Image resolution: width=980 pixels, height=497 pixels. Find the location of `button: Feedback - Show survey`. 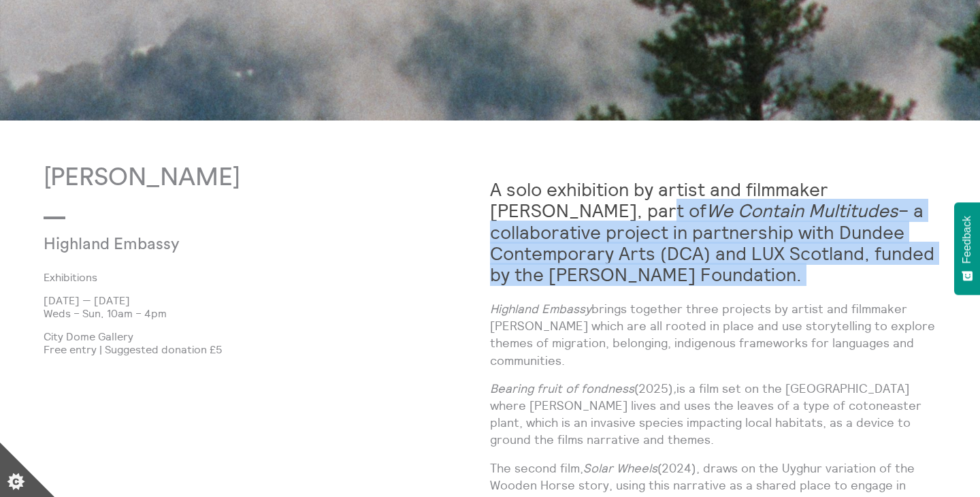

button: Feedback - Show survey is located at coordinates (967, 248).